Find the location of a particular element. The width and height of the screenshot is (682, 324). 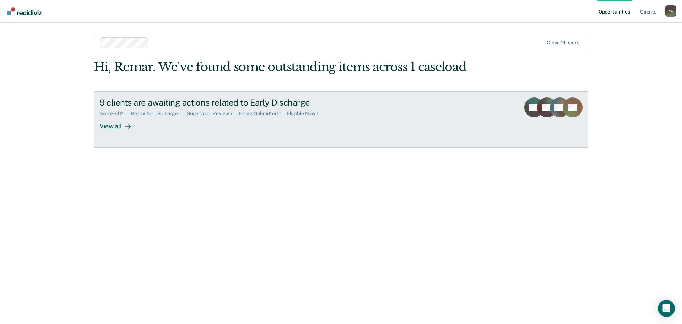

img: Recidiviz is located at coordinates (25, 11).